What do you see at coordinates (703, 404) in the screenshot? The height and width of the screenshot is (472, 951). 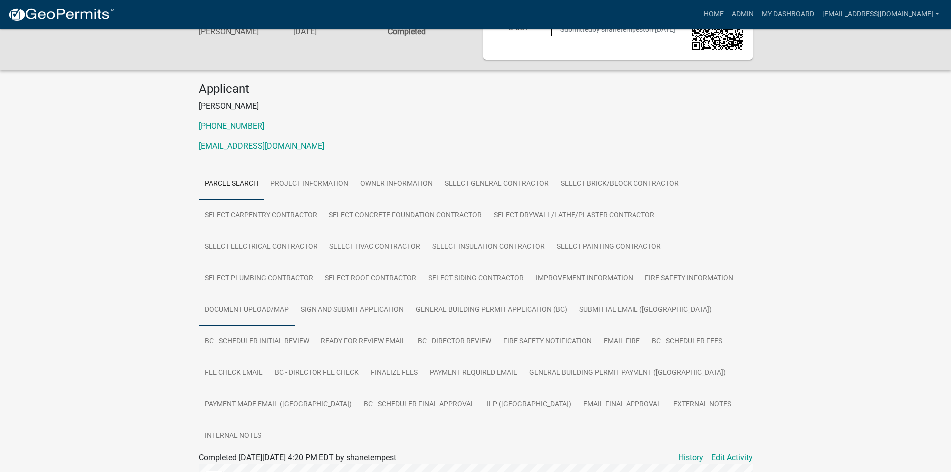 I see `a: External Notes` at bounding box center [703, 404].